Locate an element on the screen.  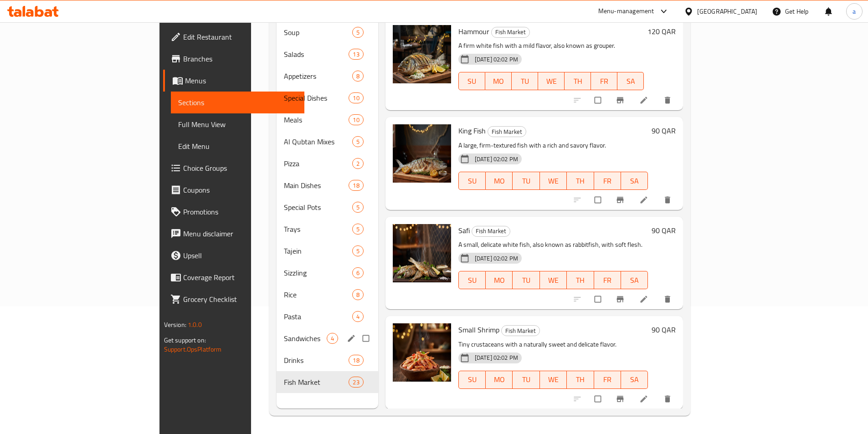
div: Pasta4 is located at coordinates (327, 316).